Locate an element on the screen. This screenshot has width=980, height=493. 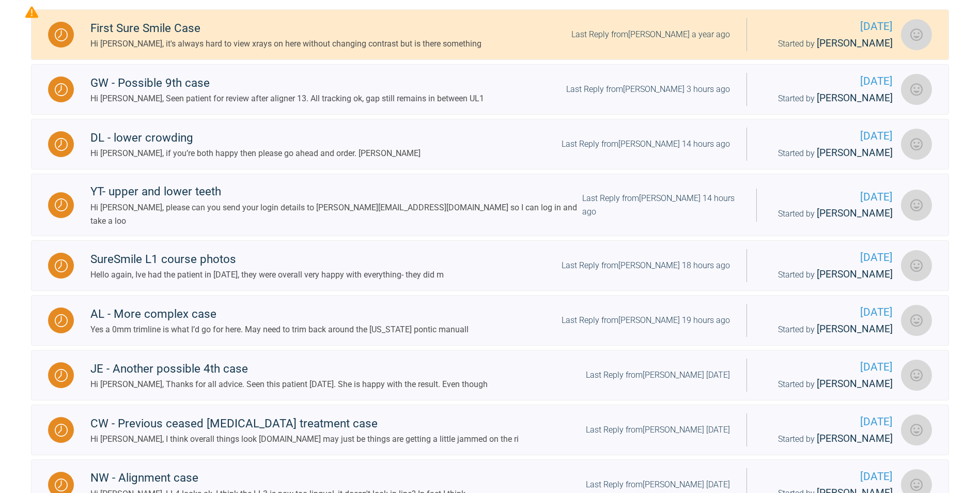
div: NW - Alignment case is located at coordinates (278, 478).